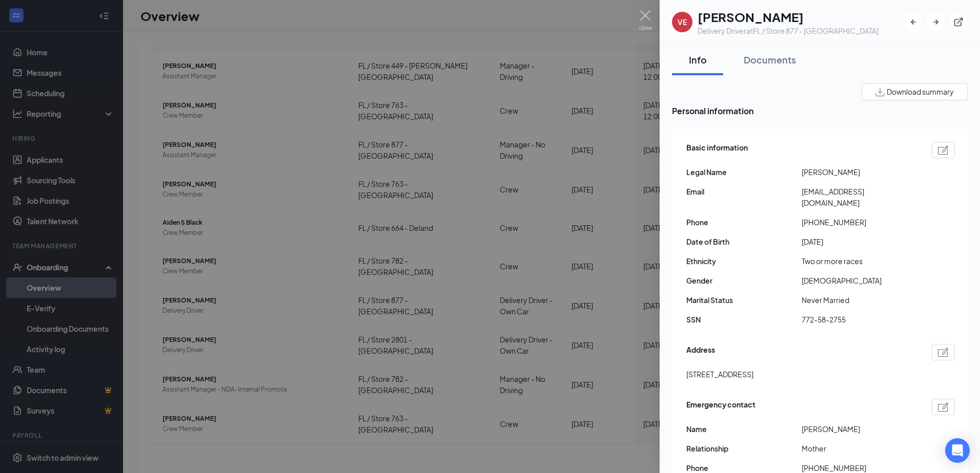  I want to click on button: Download summary, so click(915, 92).